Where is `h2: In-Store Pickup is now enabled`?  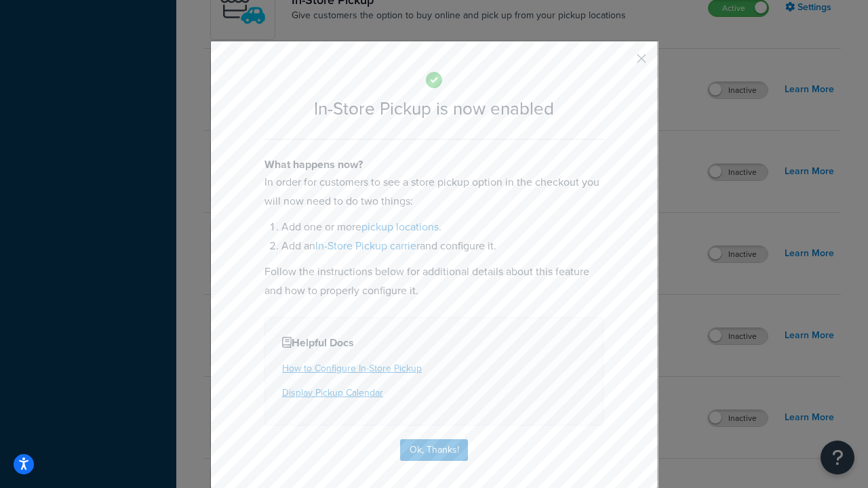 h2: In-Store Pickup is now enabled is located at coordinates (434, 109).